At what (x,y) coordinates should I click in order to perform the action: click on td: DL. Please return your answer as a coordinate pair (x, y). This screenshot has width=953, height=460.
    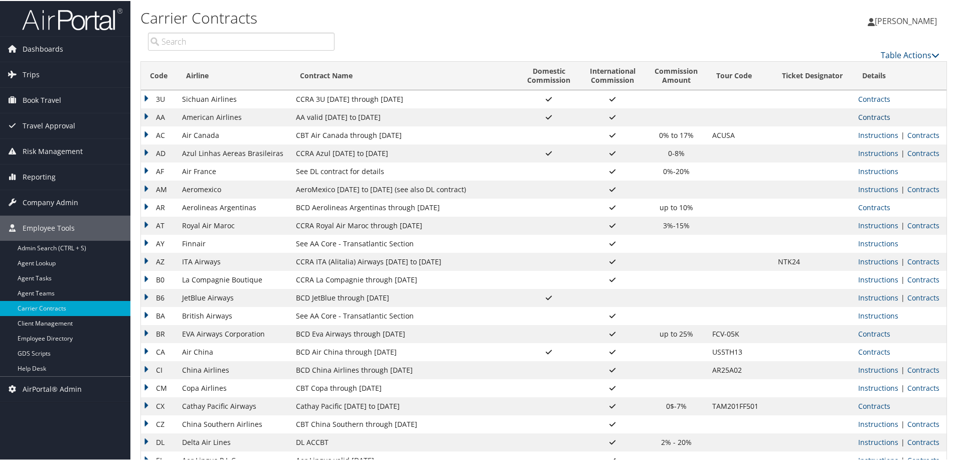
    Looking at the image, I should click on (159, 441).